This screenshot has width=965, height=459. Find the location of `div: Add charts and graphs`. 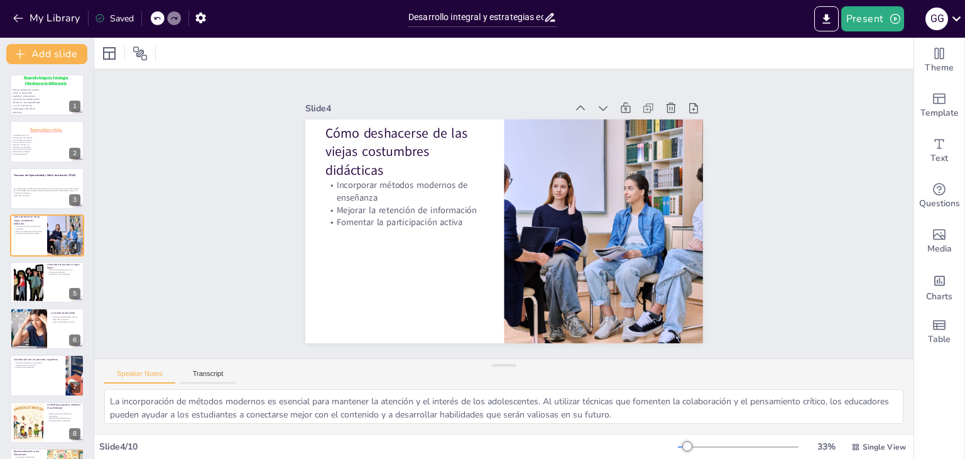

div: Add charts and graphs is located at coordinates (939, 287).